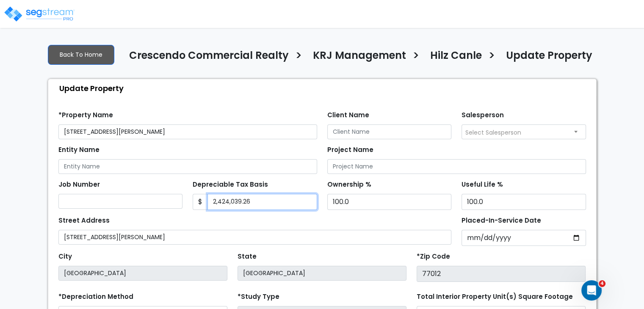  I want to click on a: Update Property, so click(546, 59).